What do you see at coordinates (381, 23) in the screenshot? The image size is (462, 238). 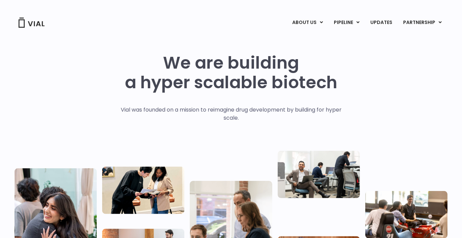 I see `a: UPDATES` at bounding box center [381, 23].